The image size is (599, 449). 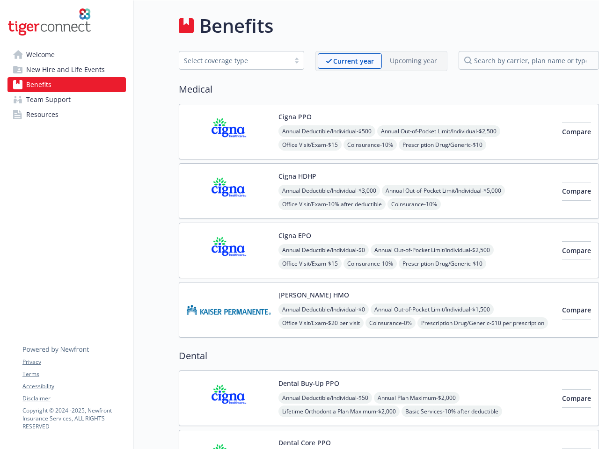 What do you see at coordinates (74, 374) in the screenshot?
I see `a: Terms` at bounding box center [74, 374].